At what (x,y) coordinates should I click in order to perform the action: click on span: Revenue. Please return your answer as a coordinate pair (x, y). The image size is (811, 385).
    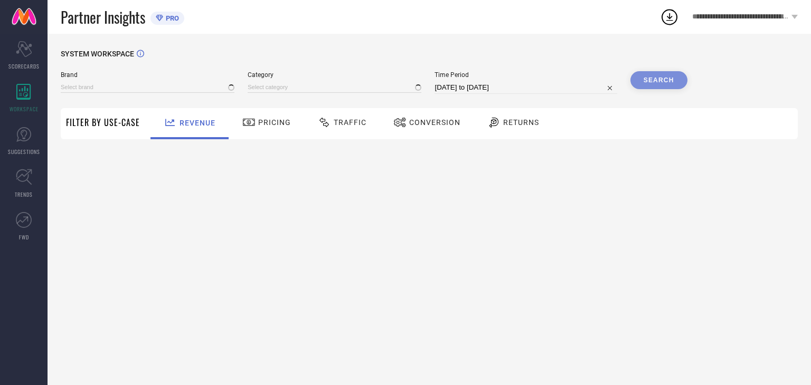
    Looking at the image, I should click on (197, 123).